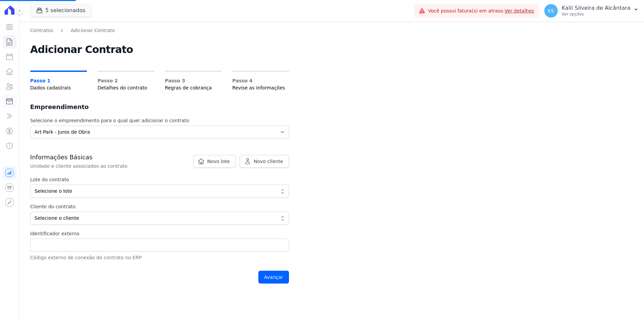 The image size is (644, 322). Describe the element at coordinates (268, 161) in the screenshot. I see `span: Novo cliente` at that location.